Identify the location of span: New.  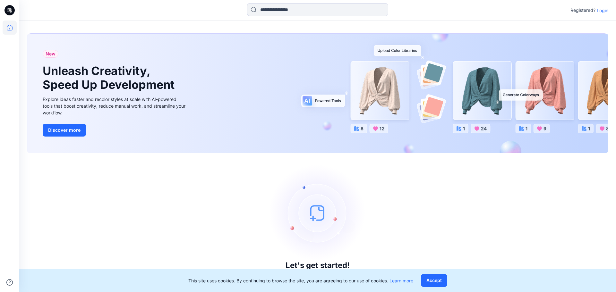
(50, 54).